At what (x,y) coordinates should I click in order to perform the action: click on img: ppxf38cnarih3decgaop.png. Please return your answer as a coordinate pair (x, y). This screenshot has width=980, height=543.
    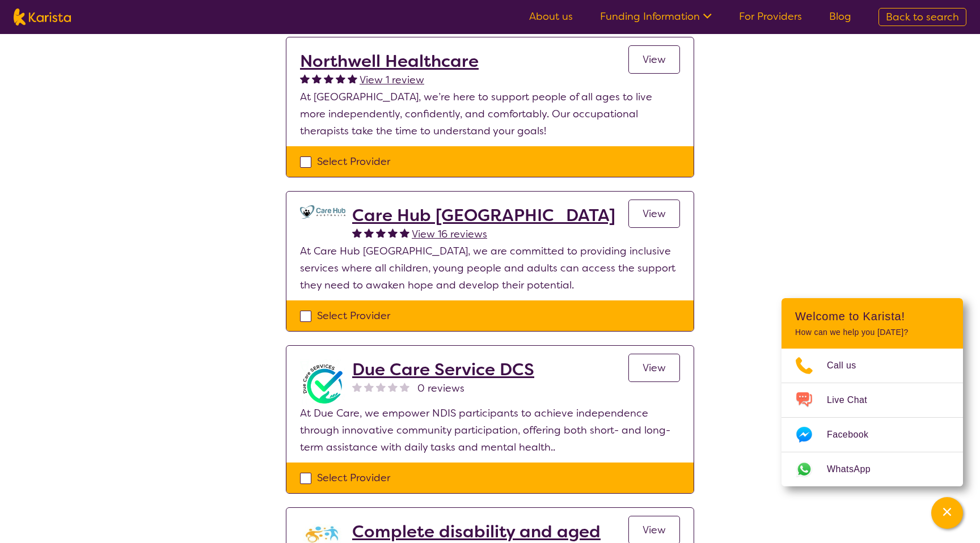
    Looking at the image, I should click on (323, 382).